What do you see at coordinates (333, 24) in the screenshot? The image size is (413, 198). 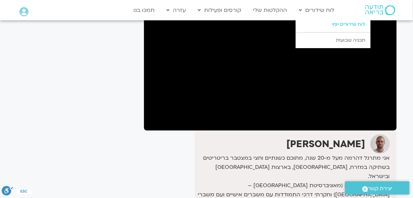 I see `a: לוח שידורים יומי` at bounding box center [333, 24].